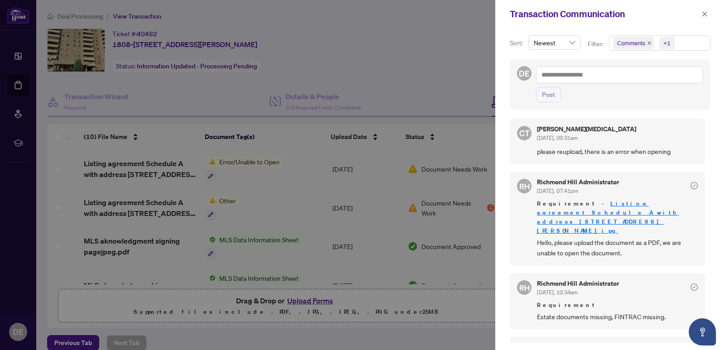 The image size is (725, 350). Describe the element at coordinates (524, 133) in the screenshot. I see `span: CT` at that location.